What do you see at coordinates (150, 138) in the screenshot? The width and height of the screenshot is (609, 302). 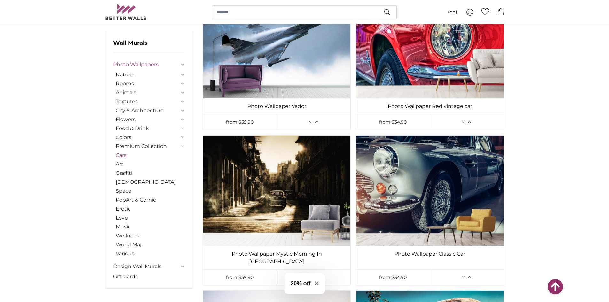 I see `summary: Colors` at bounding box center [150, 138].